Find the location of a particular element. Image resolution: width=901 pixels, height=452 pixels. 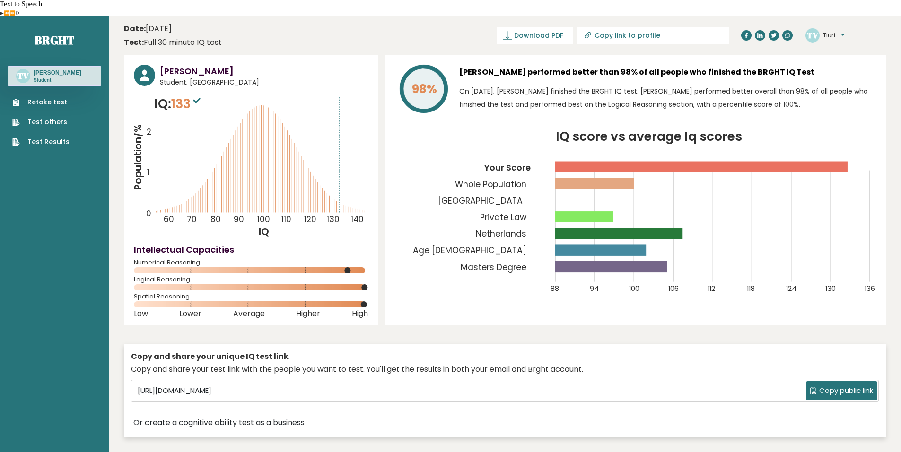

tspan: Private Law is located at coordinates (503, 217).